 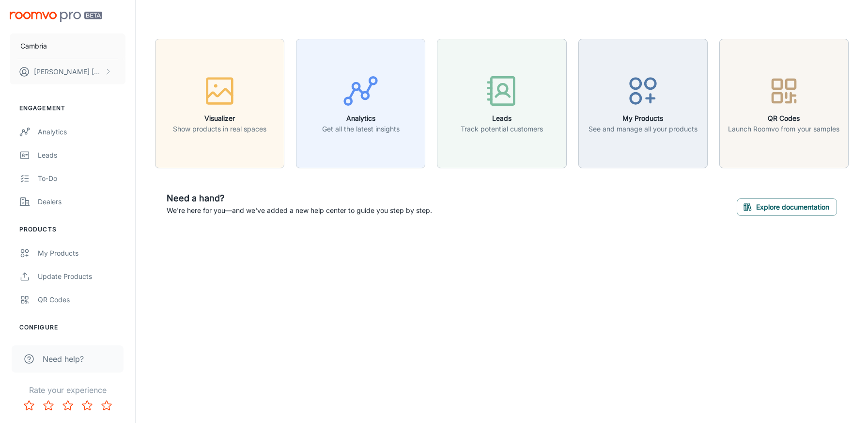 What do you see at coordinates (219, 129) in the screenshot?
I see `p: Show products in real spaces` at bounding box center [219, 129].